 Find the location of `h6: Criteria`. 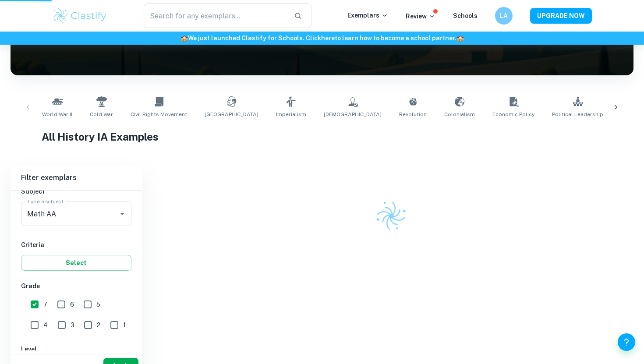

h6: Criteria is located at coordinates (76, 245).